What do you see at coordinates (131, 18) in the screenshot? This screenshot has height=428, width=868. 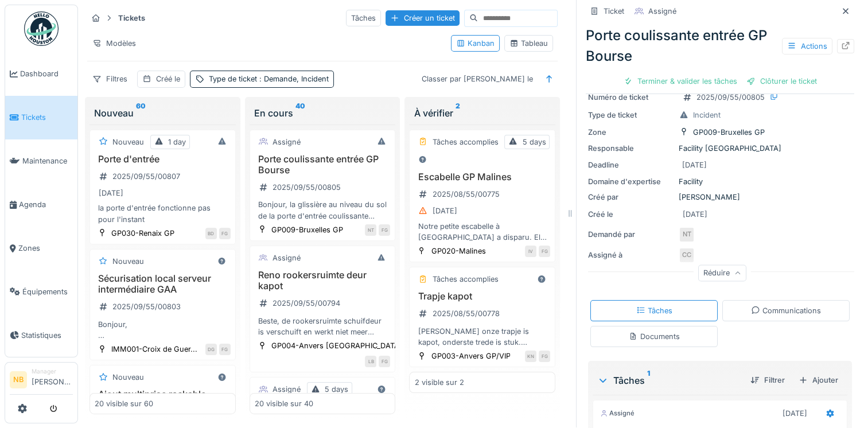 I see `strong: Tickets` at bounding box center [131, 18].